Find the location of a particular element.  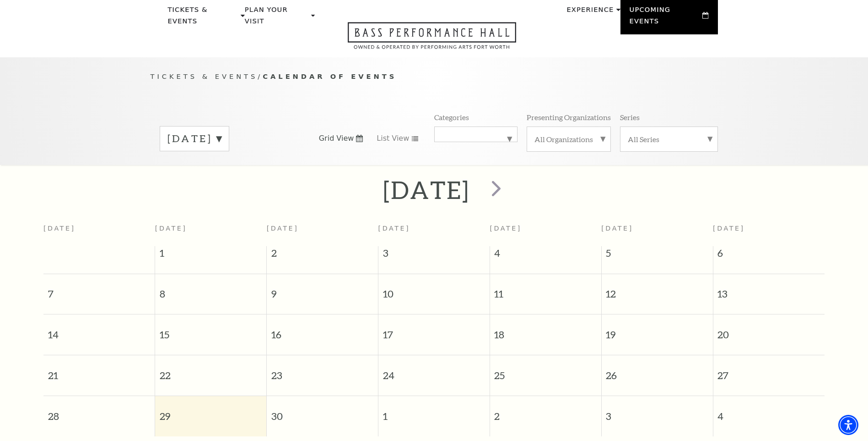

span: 25 is located at coordinates (545, 370).